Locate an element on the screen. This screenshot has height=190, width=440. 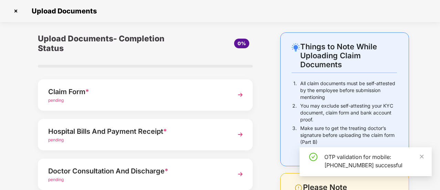
p: Make sure to get the treating doctor’s signature before uploading the claim form (Part B) is located at coordinates (348, 135).